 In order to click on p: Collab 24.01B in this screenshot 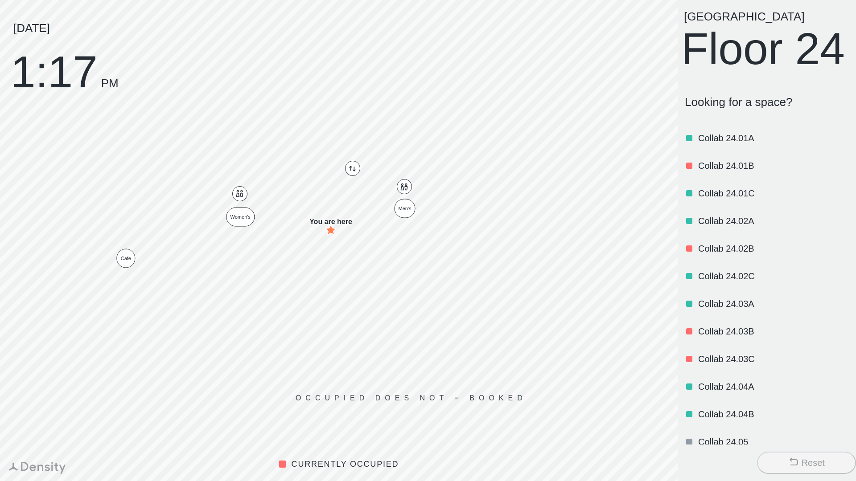, I will do `click(773, 166)`.